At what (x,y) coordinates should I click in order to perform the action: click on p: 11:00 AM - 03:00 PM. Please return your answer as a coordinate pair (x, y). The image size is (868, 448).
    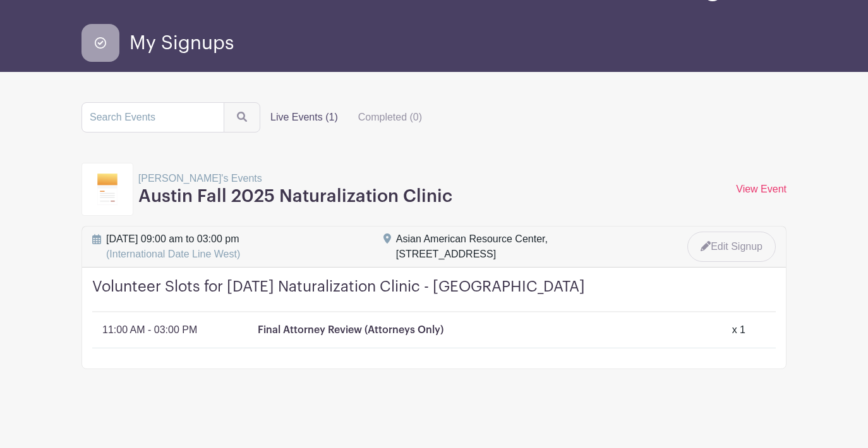
    Looking at the image, I should click on (149, 330).